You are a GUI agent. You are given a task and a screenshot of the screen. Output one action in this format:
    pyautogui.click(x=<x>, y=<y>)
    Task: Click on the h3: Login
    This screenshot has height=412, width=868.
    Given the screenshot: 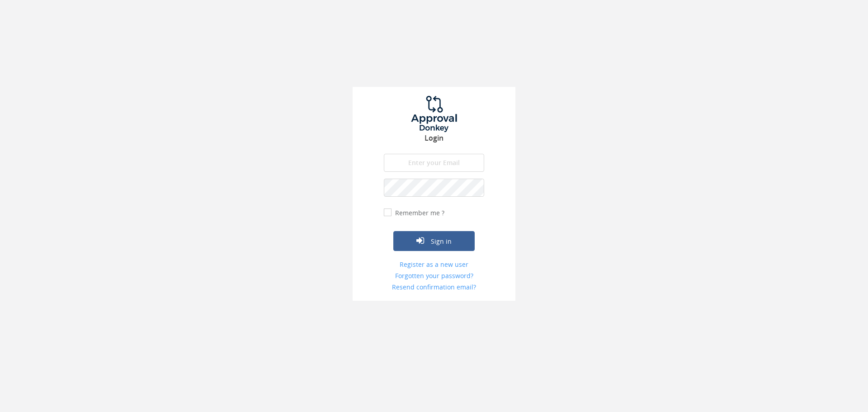 What is the action you would take?
    pyautogui.click(x=434, y=138)
    